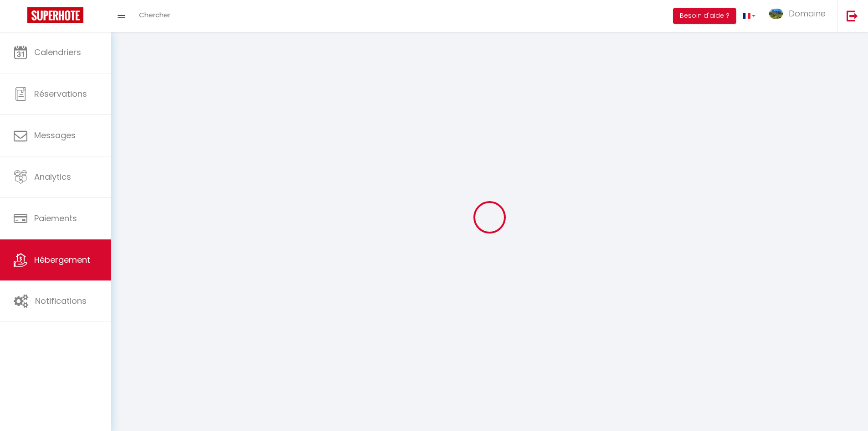 The height and width of the screenshot is (431, 868). I want to click on button: Besoin d'aide ?, so click(704, 16).